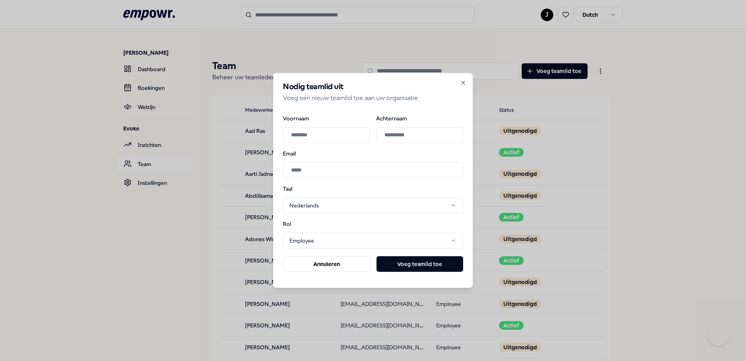 This screenshot has width=746, height=361. What do you see at coordinates (303, 224) in the screenshot?
I see `label: Rol` at bounding box center [303, 224].